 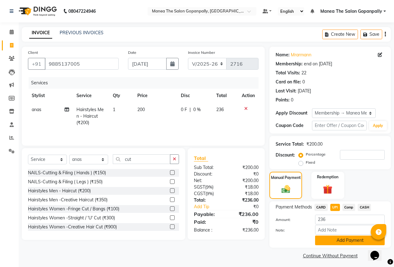 I want to click on div: Hairstyles Women -Fringe Cut / Bangs (₹100), so click(x=74, y=208).